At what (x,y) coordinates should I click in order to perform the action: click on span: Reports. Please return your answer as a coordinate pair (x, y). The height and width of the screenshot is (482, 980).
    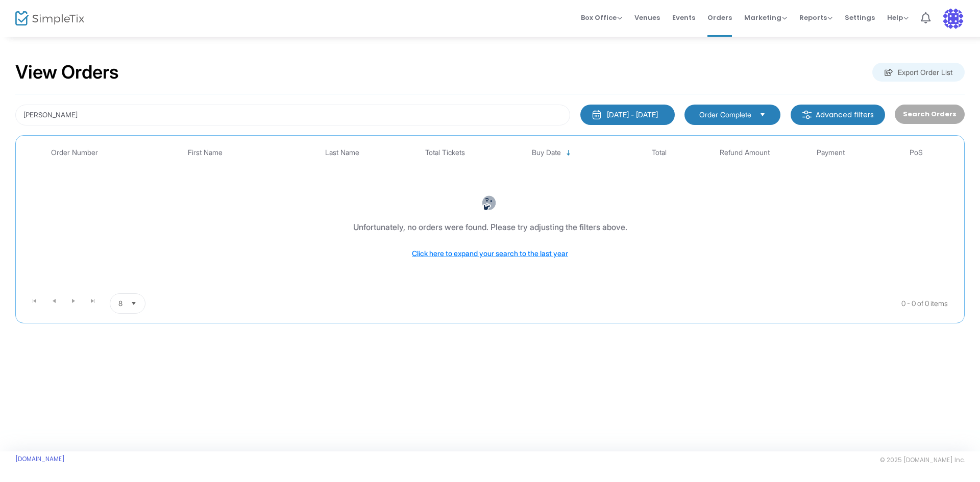
    Looking at the image, I should click on (816, 18).